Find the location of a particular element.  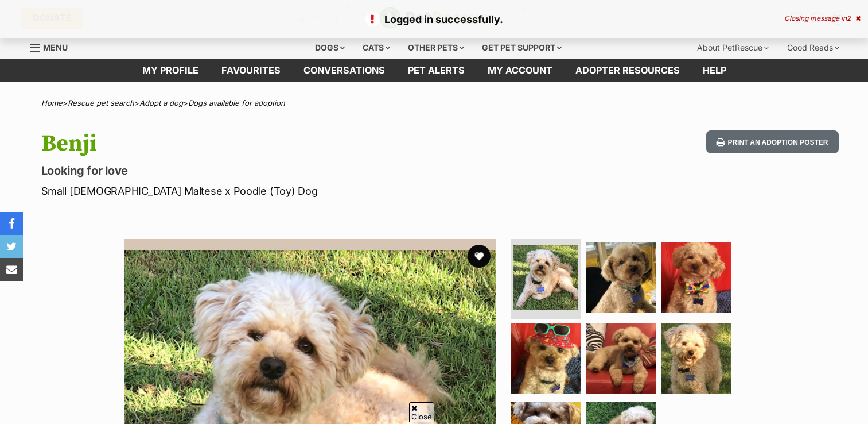

a: Rescue pet search is located at coordinates (101, 103).